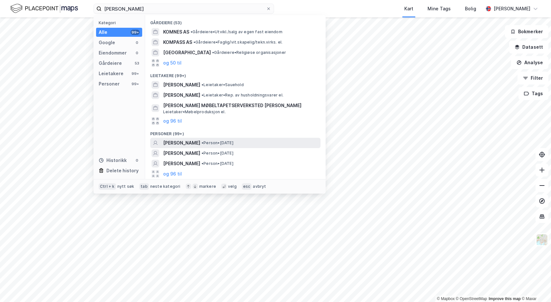 This screenshot has height=302, width=551. Describe the element at coordinates (542, 239) in the screenshot. I see `img: Z` at that location.